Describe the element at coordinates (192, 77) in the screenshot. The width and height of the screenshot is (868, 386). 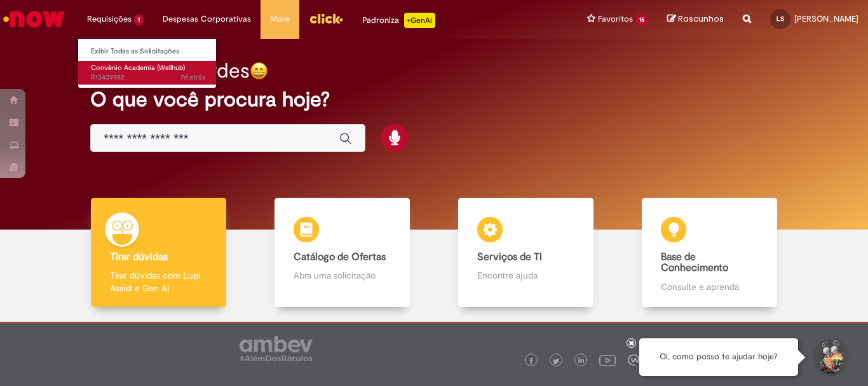
I see `span: 7d atrás` at that location.